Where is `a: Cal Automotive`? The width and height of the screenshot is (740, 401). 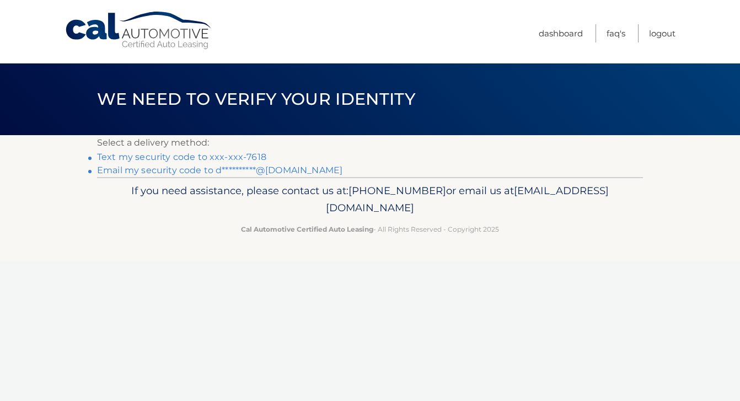 a: Cal Automotive is located at coordinates (139, 30).